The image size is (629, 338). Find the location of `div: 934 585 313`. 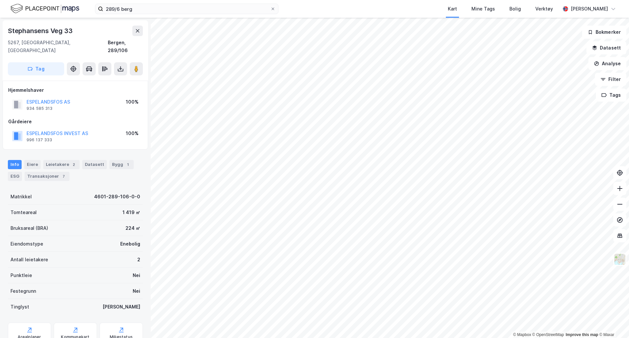

div: 934 585 313 is located at coordinates (39, 108).